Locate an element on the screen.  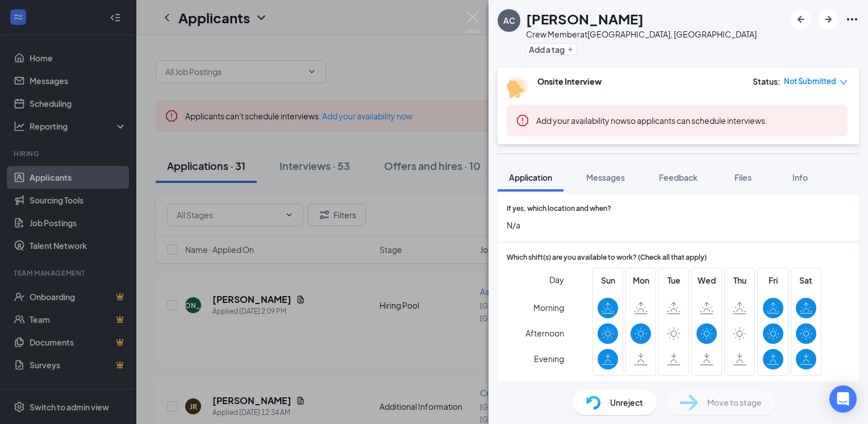
span: down is located at coordinates (844, 82).